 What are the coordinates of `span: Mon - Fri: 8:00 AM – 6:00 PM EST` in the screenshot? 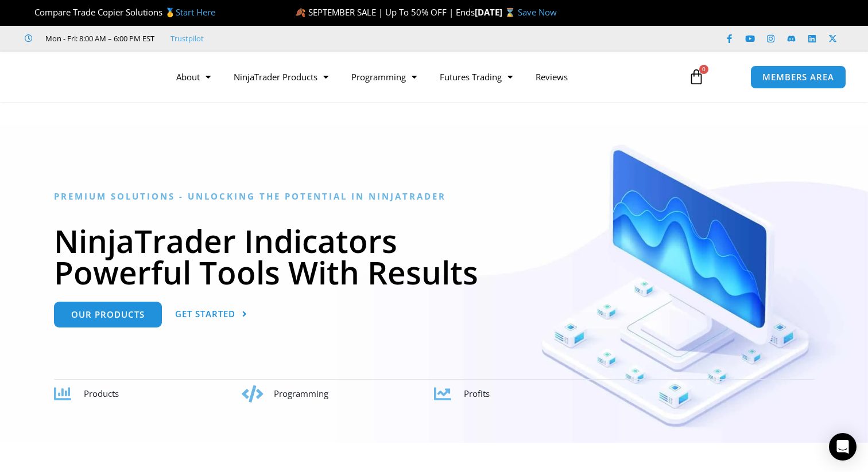 It's located at (98, 38).